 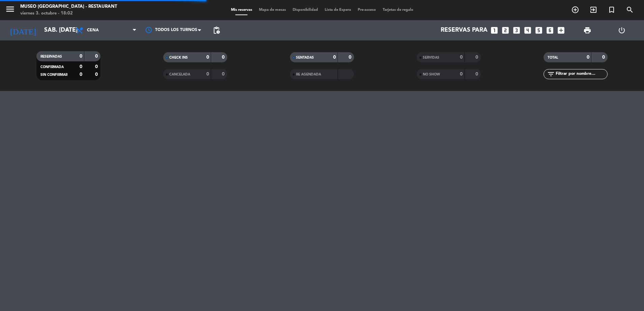 What do you see at coordinates (550, 30) in the screenshot?
I see `i: looks_6` at bounding box center [550, 30].